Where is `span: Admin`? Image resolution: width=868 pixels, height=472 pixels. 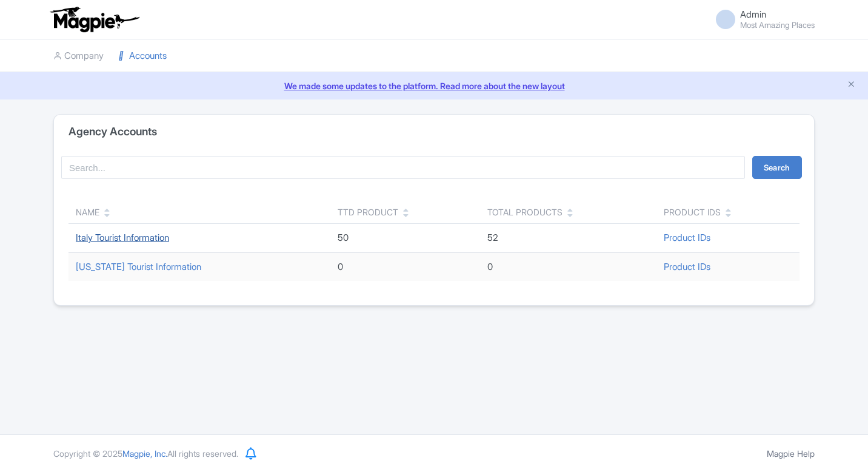 span: Admin is located at coordinates (753, 14).